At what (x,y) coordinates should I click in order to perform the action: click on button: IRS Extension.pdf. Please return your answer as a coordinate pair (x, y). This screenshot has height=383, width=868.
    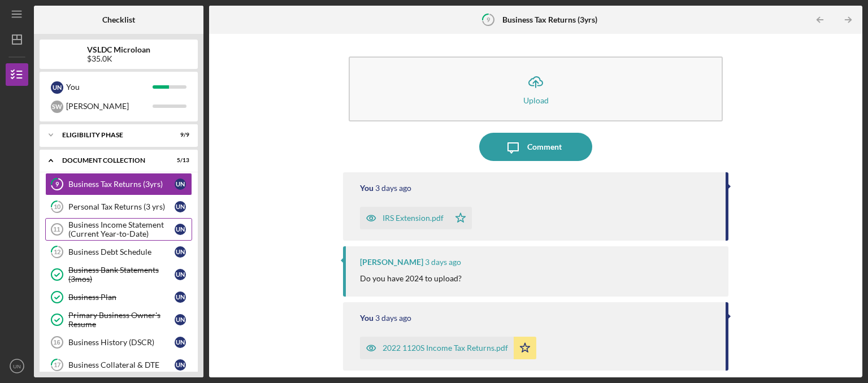
    Looking at the image, I should click on (415, 218).